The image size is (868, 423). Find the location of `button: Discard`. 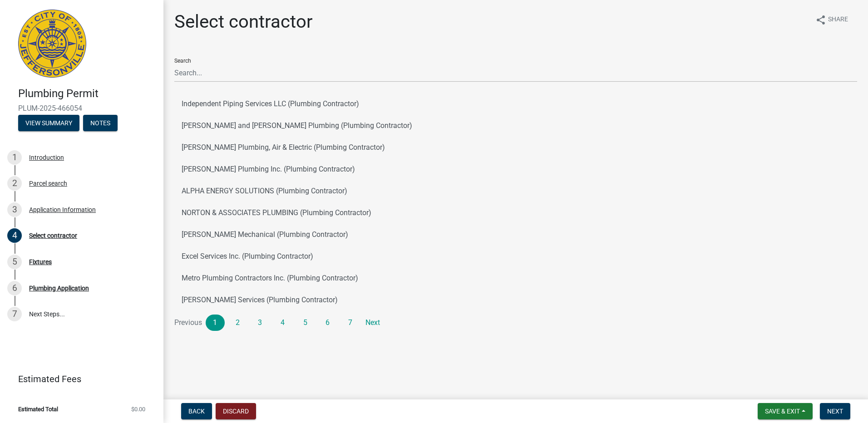

button: Discard is located at coordinates (235, 411).